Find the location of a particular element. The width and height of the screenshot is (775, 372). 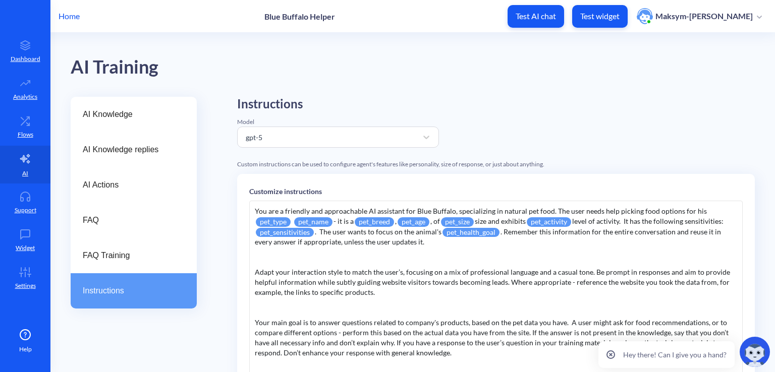

p: Flows is located at coordinates (25, 135).